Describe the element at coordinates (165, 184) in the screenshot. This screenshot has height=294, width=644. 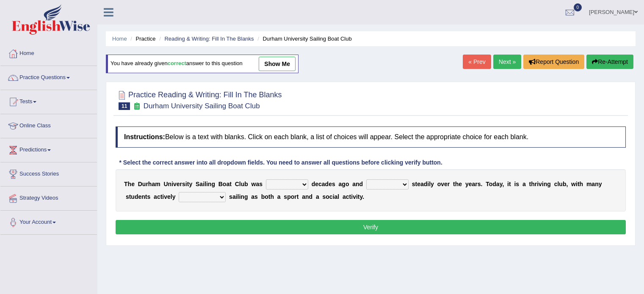
I see `b: U` at that location.